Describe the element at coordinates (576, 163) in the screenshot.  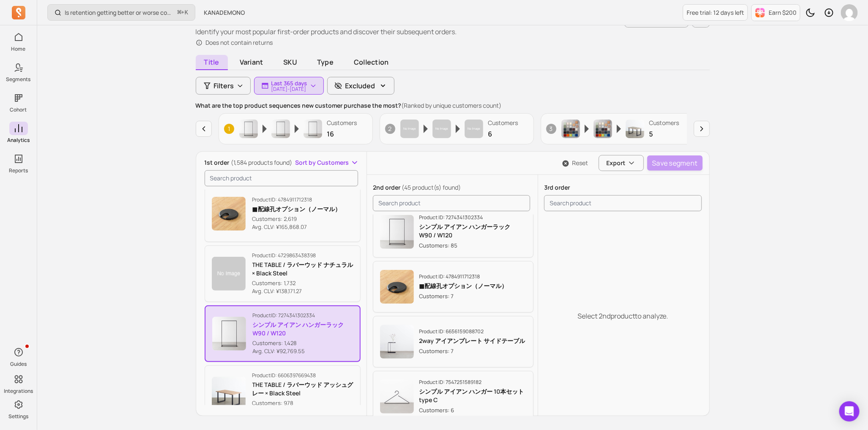
I see `button: Reset` at that location.